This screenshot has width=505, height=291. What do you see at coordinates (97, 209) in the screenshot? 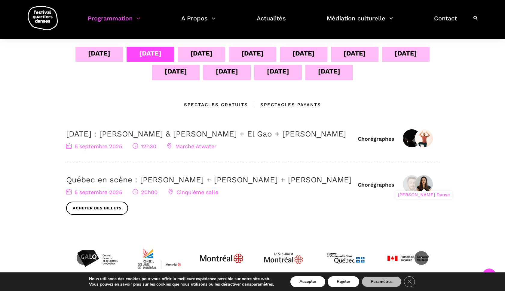
I see `a: Acheter des billets` at bounding box center [97, 209].